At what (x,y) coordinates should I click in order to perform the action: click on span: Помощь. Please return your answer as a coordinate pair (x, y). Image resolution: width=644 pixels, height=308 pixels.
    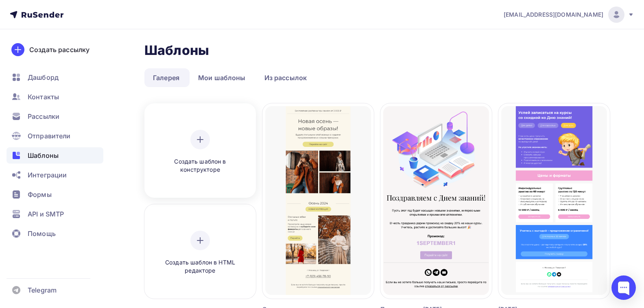
    Looking at the image, I should click on (41, 234).